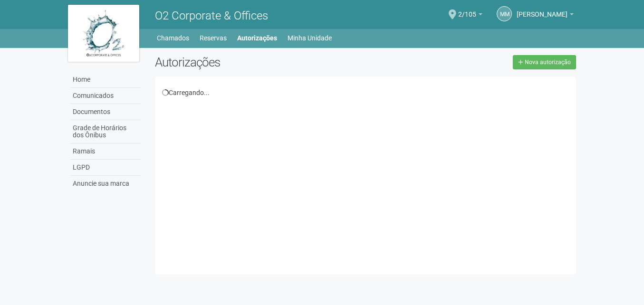 The height and width of the screenshot is (305, 644). I want to click on a: Ramais, so click(106, 152).